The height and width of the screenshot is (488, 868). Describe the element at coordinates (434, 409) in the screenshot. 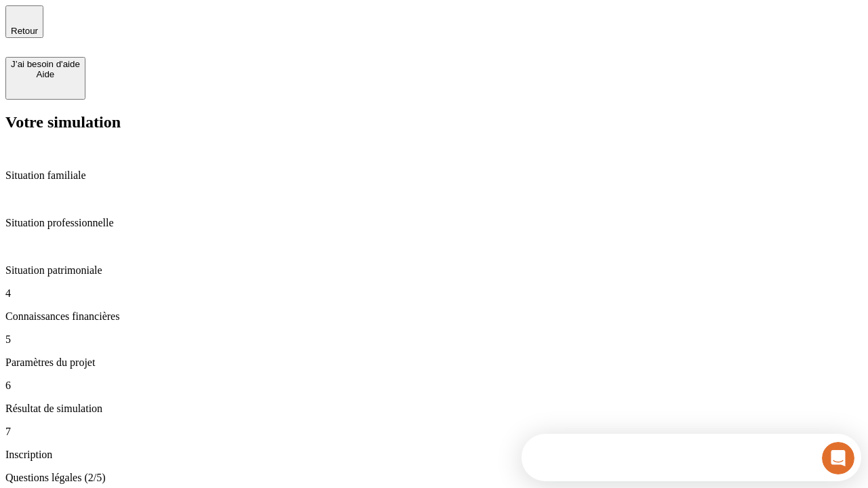

I see `p: Résultat de simulation` at that location.